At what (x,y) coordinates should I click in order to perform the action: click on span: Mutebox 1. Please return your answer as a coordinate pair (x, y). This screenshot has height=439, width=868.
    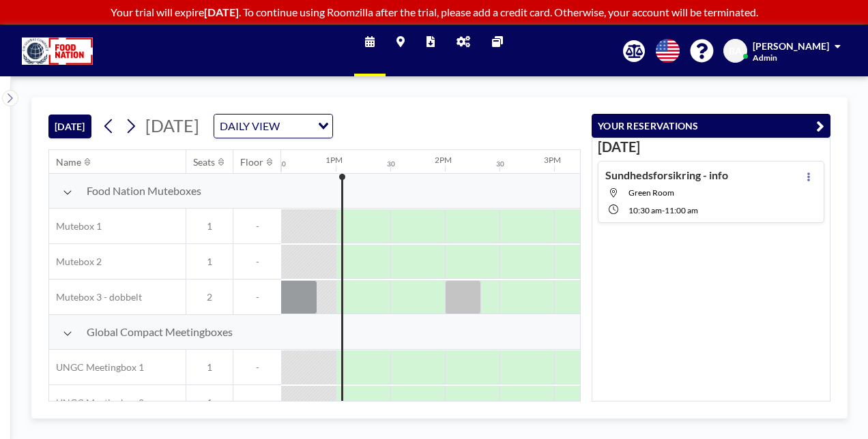
    Looking at the image, I should click on (75, 226).